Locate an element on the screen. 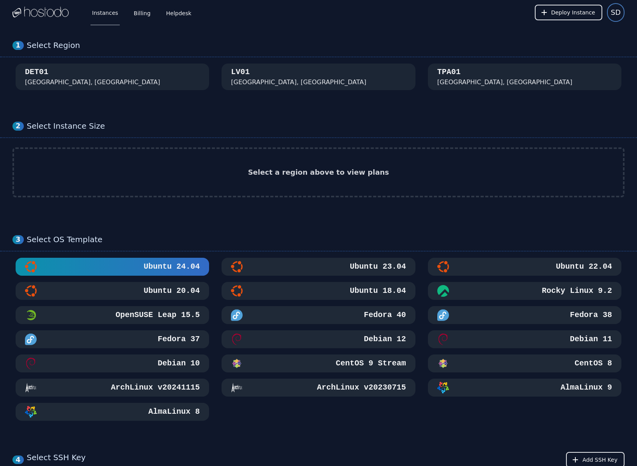 This screenshot has height=466, width=637. img: Ubuntu 22.04 is located at coordinates (443, 267).